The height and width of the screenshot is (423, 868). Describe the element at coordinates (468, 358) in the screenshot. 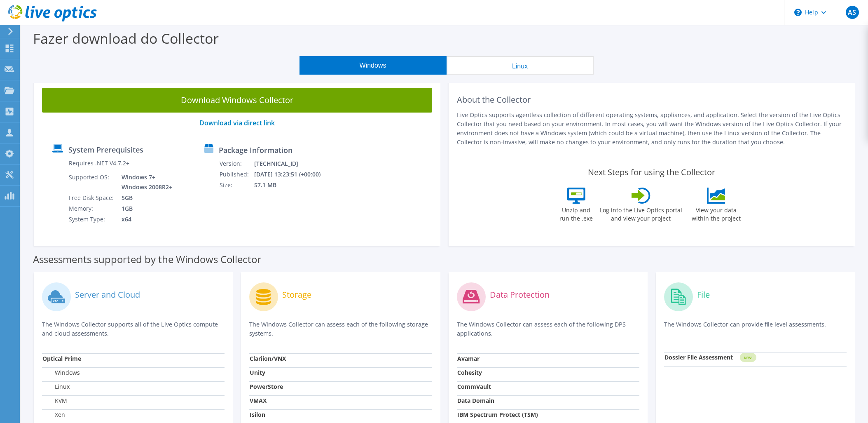

I see `strong: Avamar` at that location.